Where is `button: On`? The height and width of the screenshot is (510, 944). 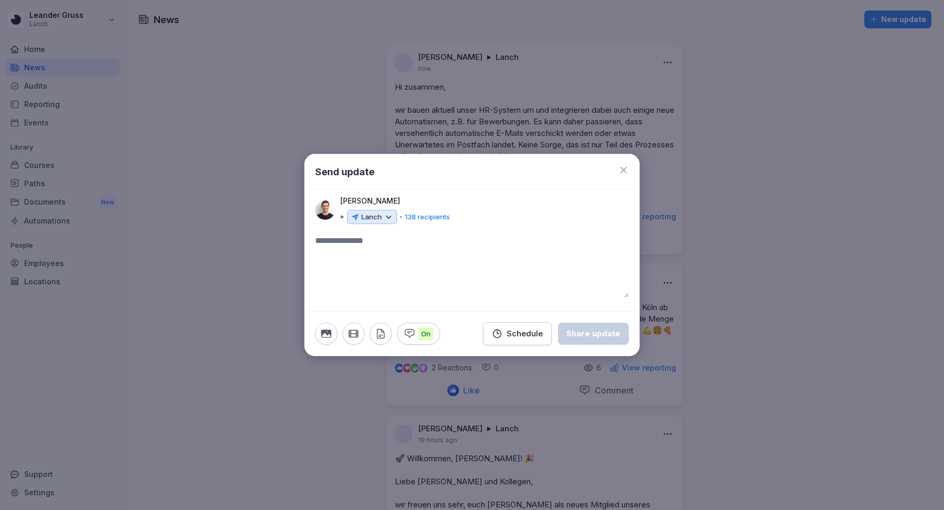 button: On is located at coordinates (418, 333).